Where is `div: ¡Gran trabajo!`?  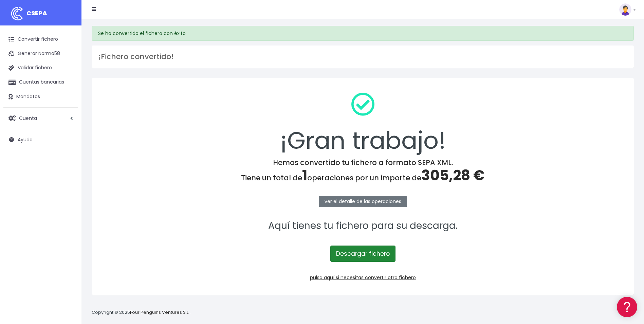 div: ¡Gran trabajo! is located at coordinates (362, 123).